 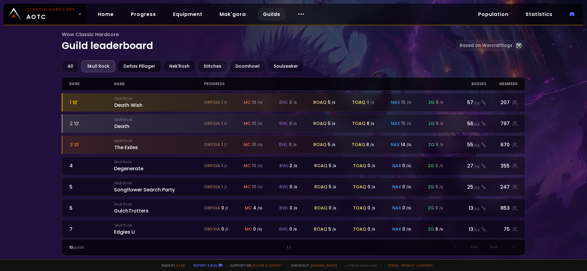 I want to click on div: 6, so click(x=92, y=208).